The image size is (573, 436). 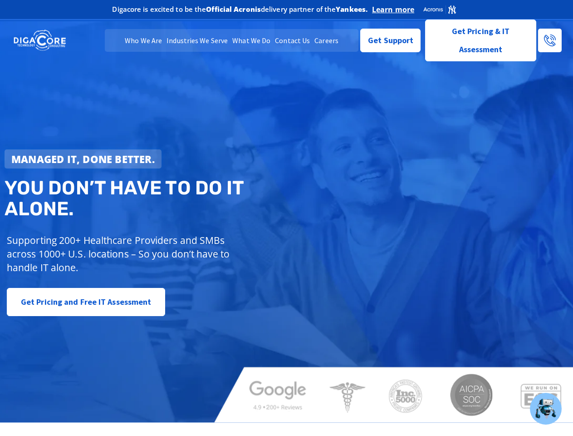 What do you see at coordinates (440, 10) in the screenshot?
I see `img: Acronis` at bounding box center [440, 10].